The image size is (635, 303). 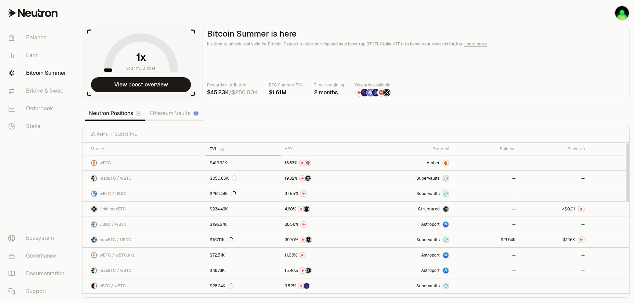 What do you see at coordinates (243, 194) in the screenshot?
I see `a: $263.44K` at bounding box center [243, 194].